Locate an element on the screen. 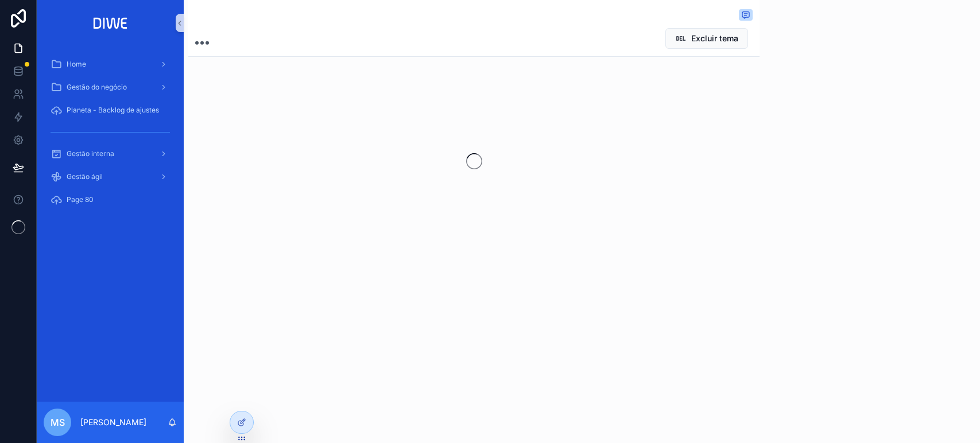 This screenshot has height=443, width=980. span: Home is located at coordinates (76, 64).